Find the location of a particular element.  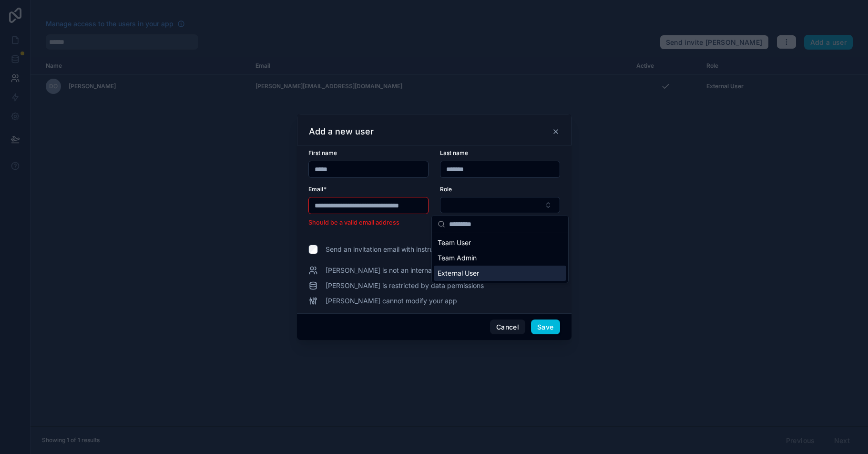

h3: Add a new user is located at coordinates (341, 132).